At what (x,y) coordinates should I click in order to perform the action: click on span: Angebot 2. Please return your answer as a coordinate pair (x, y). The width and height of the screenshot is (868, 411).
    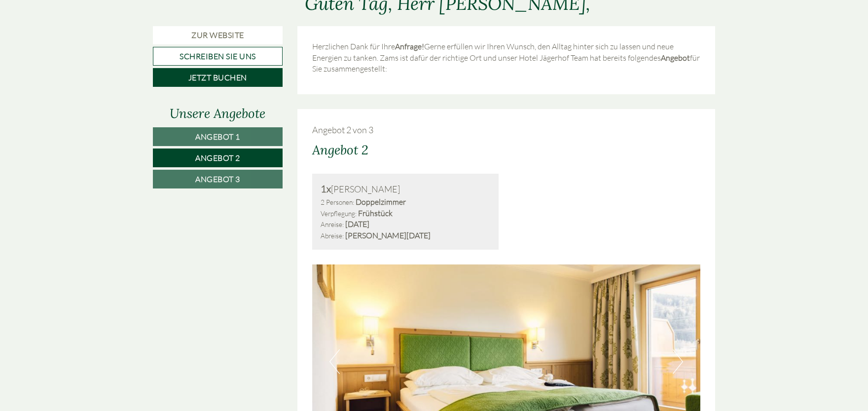
    Looking at the image, I should click on (217, 158).